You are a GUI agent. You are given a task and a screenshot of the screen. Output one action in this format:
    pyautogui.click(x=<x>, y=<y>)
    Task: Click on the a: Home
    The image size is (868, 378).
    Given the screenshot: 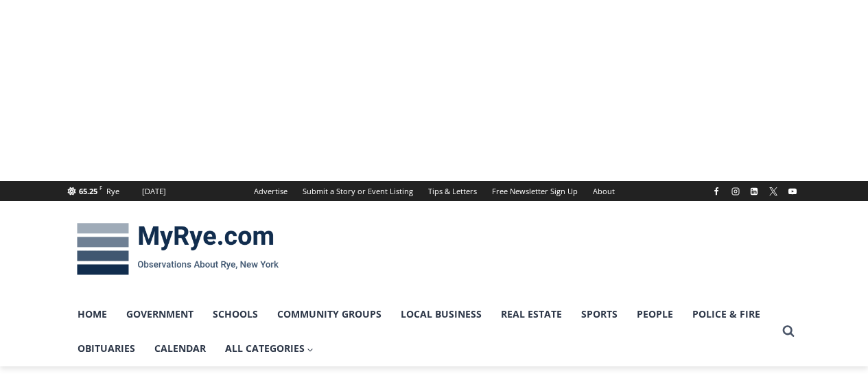 What is the action you would take?
    pyautogui.click(x=92, y=314)
    